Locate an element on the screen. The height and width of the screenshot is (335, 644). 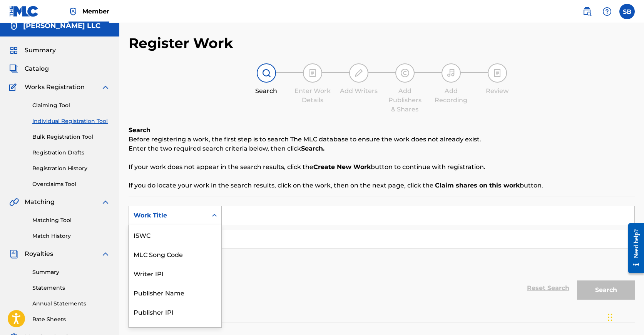
div: Publisher Name is located at coordinates (175, 293).